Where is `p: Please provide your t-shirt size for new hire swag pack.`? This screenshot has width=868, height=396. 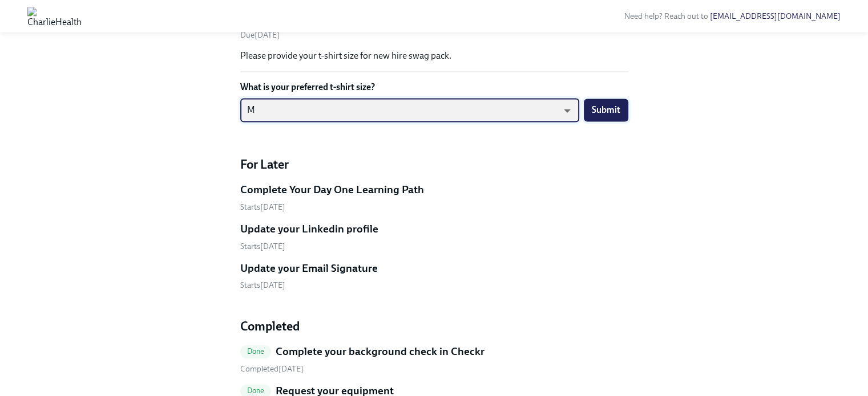
p: Please provide your t-shirt size for new hire swag pack. is located at coordinates (434, 56).